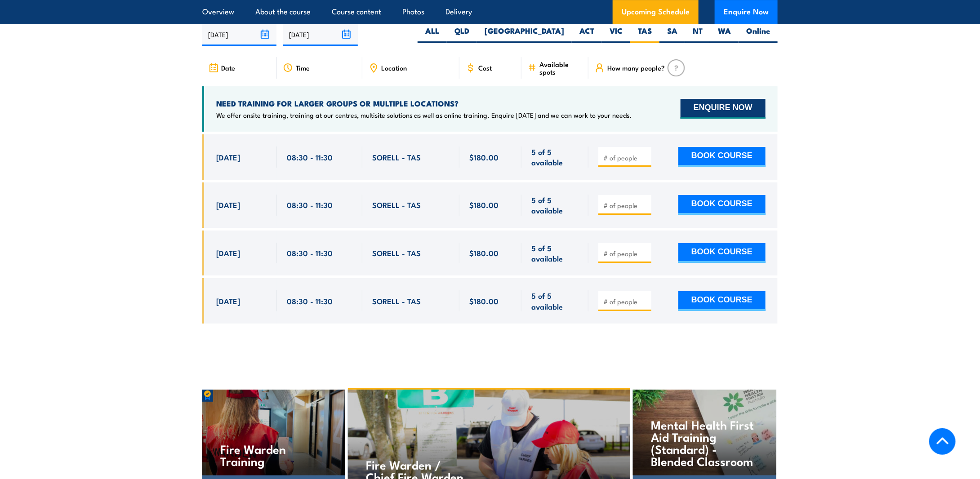 This screenshot has height=479, width=980. Describe the element at coordinates (636, 67) in the screenshot. I see `span: How many people?` at that location.